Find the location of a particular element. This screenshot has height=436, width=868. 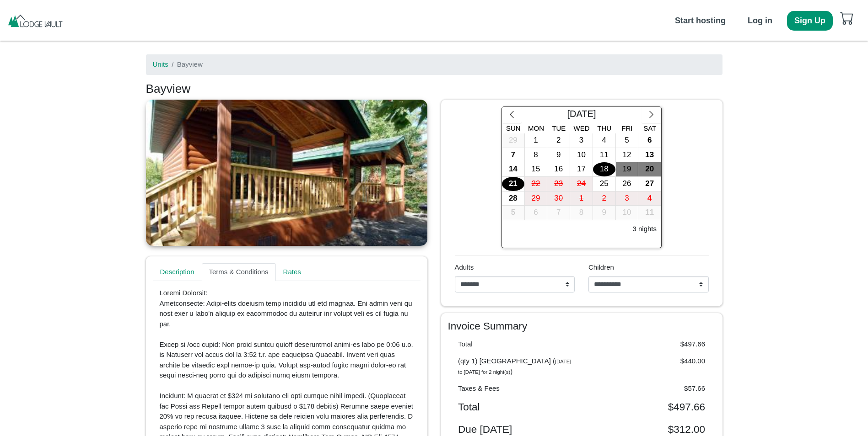

div: 19 is located at coordinates (626, 169).